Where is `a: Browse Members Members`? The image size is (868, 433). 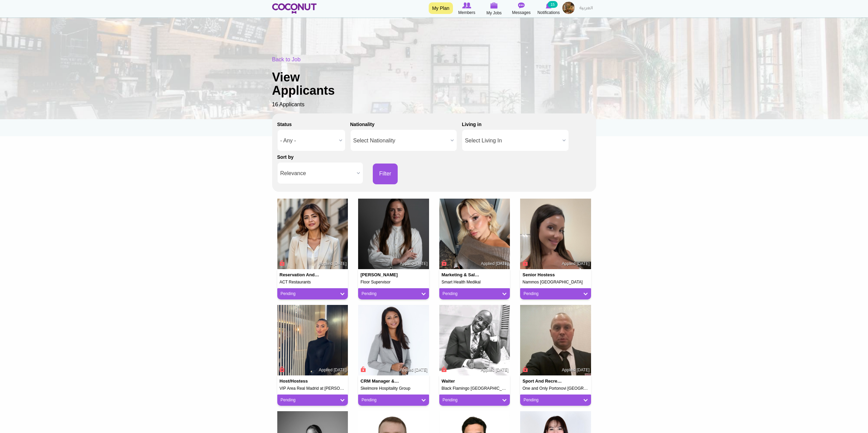
a: Browse Members Members is located at coordinates (467, 9).